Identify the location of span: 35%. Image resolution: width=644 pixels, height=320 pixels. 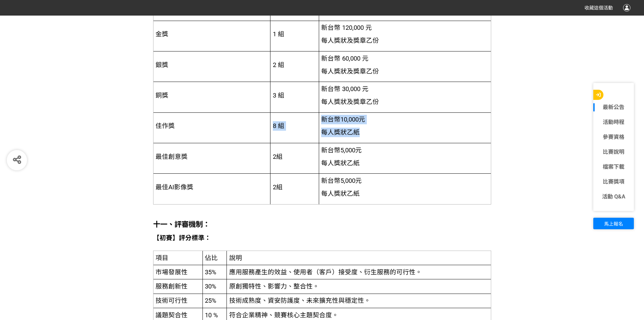
(211, 272).